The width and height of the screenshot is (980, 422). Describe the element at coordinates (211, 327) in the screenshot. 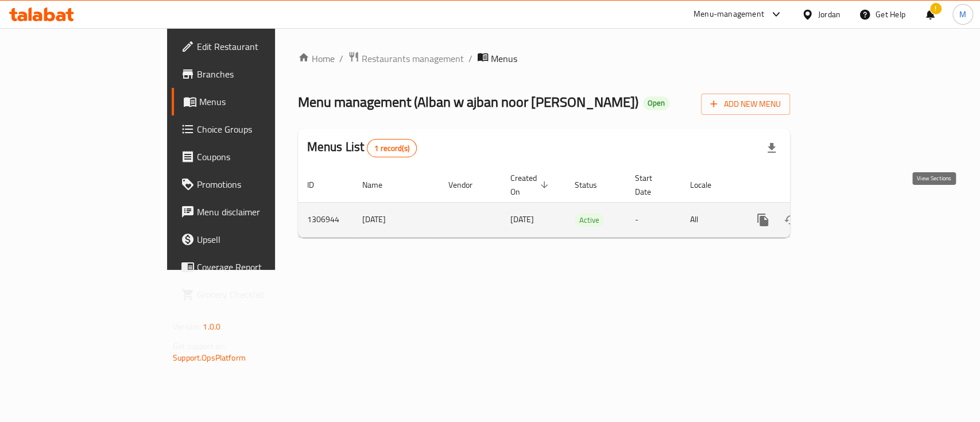

I see `span: 1.0.0` at that location.